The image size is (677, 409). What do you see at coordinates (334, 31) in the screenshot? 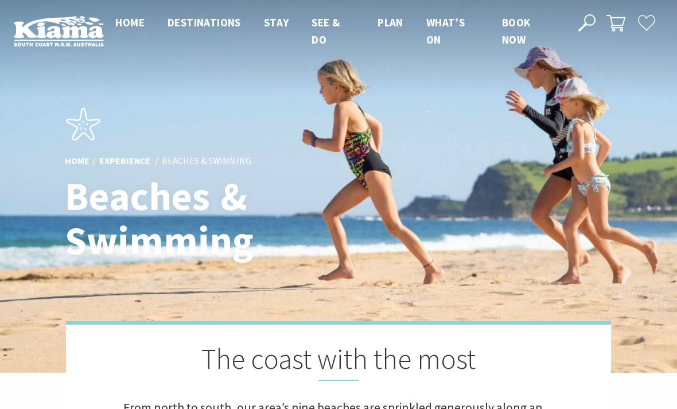
I see `nav: Main Menu` at bounding box center [334, 31].